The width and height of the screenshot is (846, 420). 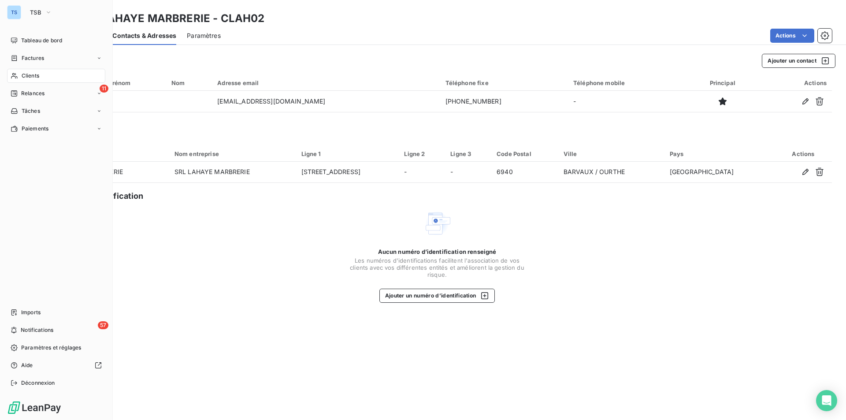 What do you see at coordinates (504, 83) in the screenshot?
I see `div: Téléphone fixe` at bounding box center [504, 83].